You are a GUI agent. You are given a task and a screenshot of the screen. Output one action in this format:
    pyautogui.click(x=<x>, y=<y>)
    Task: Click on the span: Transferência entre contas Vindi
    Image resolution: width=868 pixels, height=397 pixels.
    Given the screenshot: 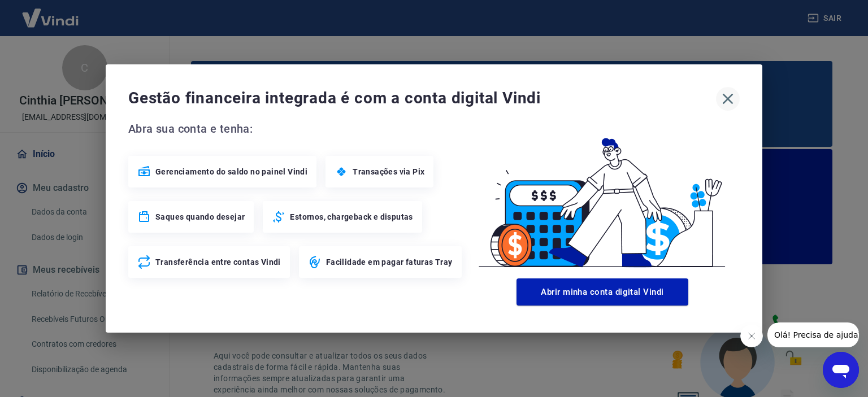 What is the action you would take?
    pyautogui.click(x=218, y=262)
    